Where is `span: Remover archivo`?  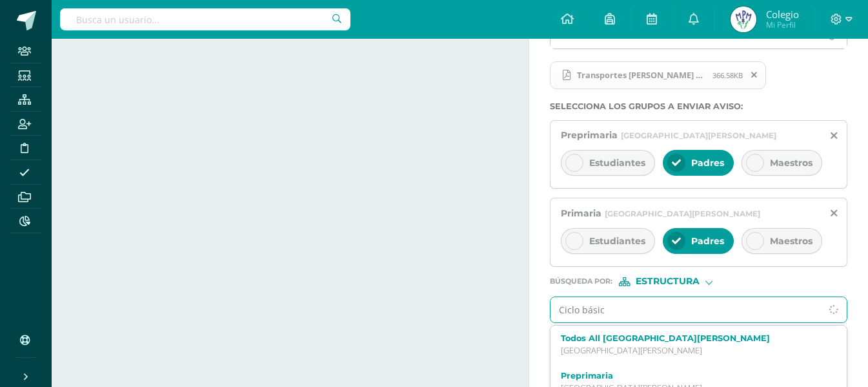 span: Remover archivo is located at coordinates (755, 75).